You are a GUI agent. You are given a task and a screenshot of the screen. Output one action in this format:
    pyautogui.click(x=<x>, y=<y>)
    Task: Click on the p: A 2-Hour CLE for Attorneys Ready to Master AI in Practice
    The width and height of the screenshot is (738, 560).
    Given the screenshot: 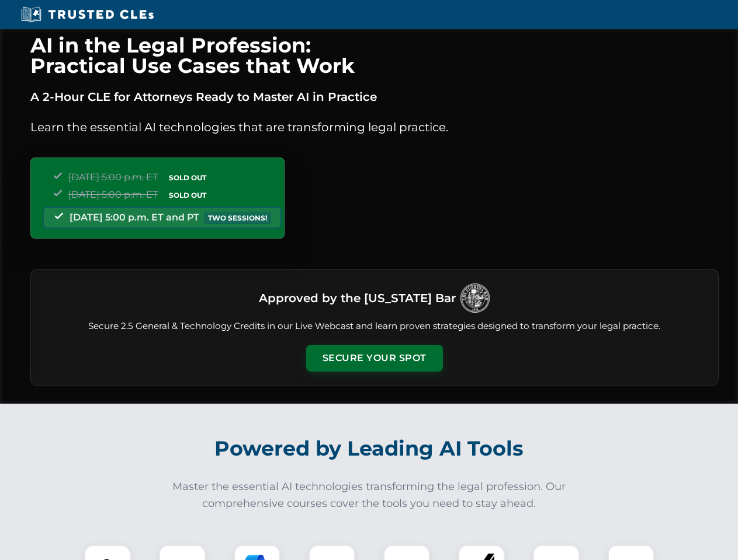 What is the action you would take?
    pyautogui.click(x=375, y=97)
    